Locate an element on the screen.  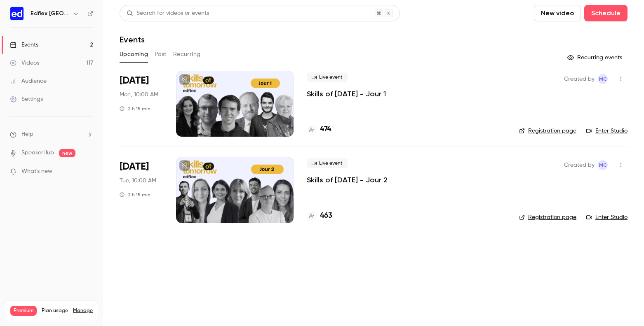
h4: 463 is located at coordinates (326, 216).